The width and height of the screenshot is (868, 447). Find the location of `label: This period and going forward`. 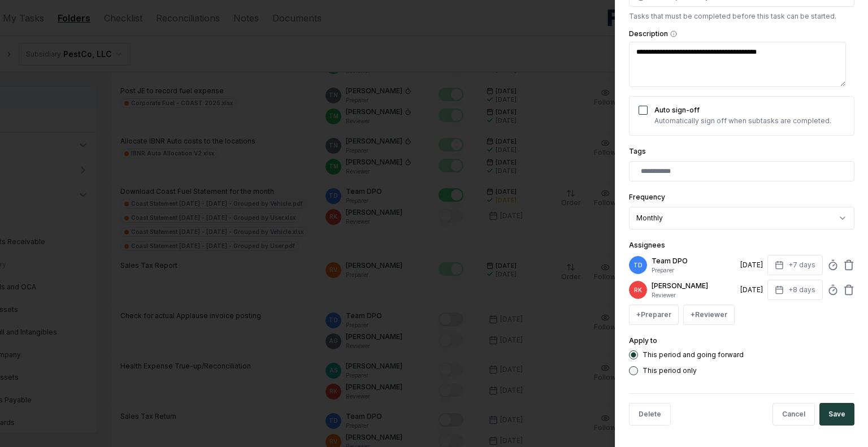

label: This period and going forward is located at coordinates (693, 355).